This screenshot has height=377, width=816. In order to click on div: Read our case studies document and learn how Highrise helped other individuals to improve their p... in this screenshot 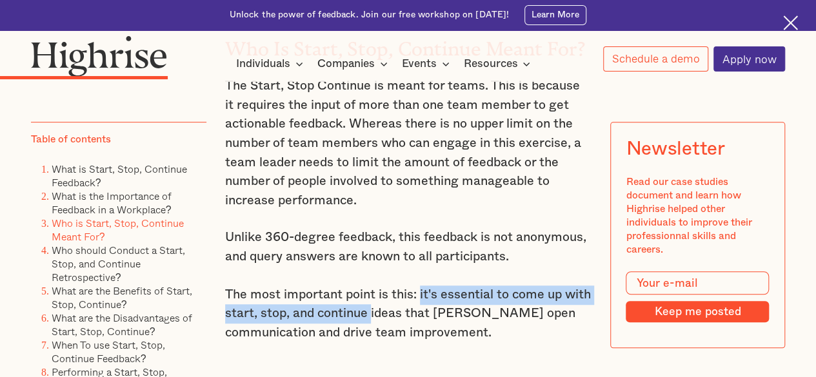, I will do `click(697, 216)`.